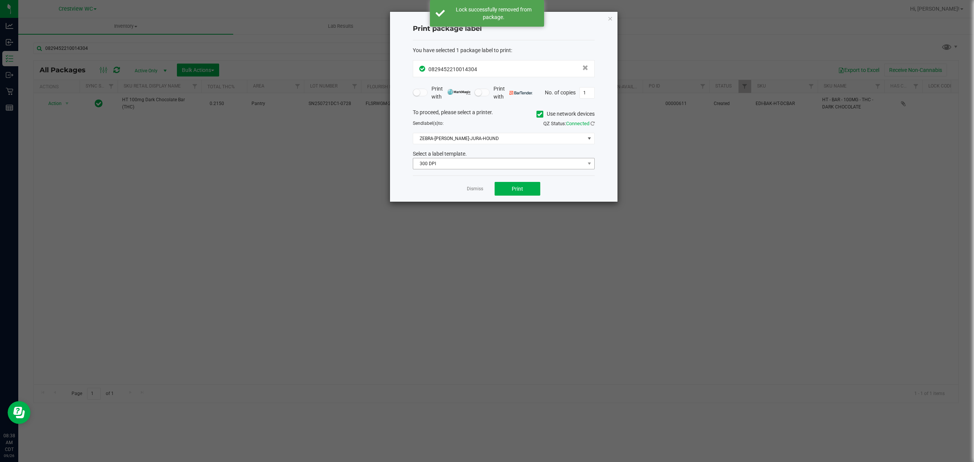 This screenshot has width=974, height=462. What do you see at coordinates (566, 114) in the screenshot?
I see `label: Use network devices` at bounding box center [566, 114].